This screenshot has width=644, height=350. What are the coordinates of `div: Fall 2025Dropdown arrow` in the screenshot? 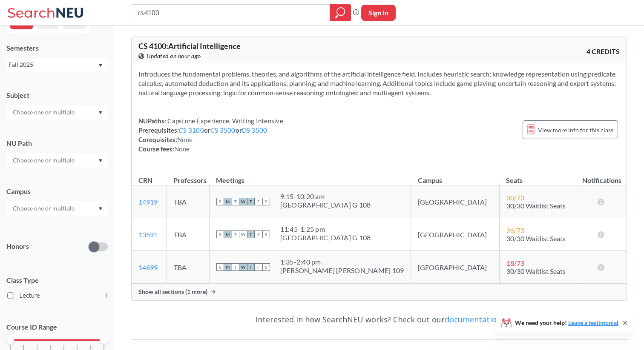 It's located at (57, 65).